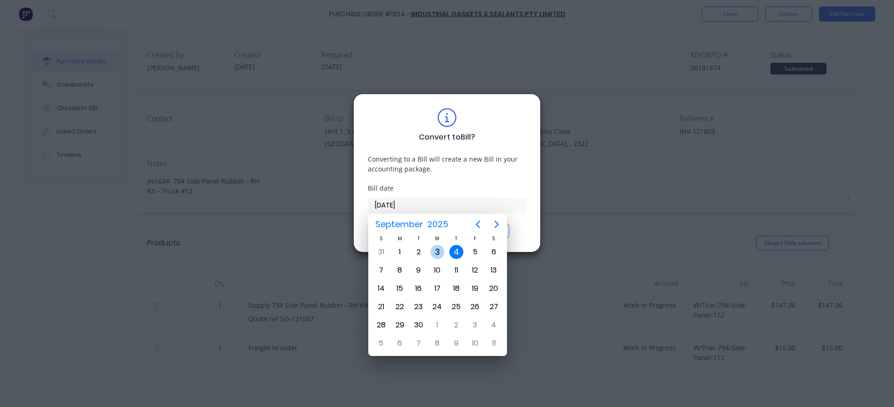 This screenshot has width=894, height=407. I want to click on div: Saturday, October 4, 2025, so click(494, 325).